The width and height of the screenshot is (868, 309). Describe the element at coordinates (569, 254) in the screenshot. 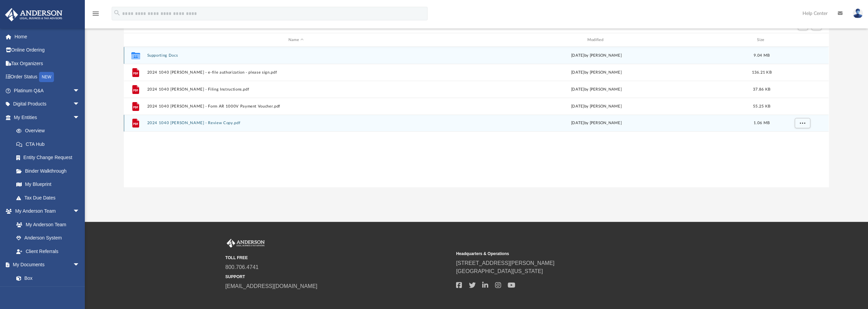

I see `small: Headquarters & Operations` at that location.